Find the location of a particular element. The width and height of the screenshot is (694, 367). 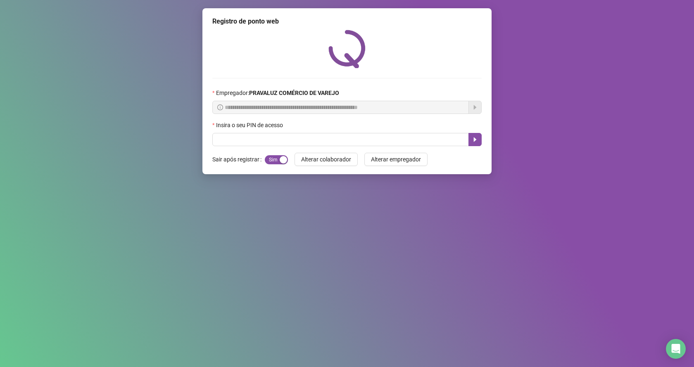

div: Registro de ponto web is located at coordinates (347, 21).